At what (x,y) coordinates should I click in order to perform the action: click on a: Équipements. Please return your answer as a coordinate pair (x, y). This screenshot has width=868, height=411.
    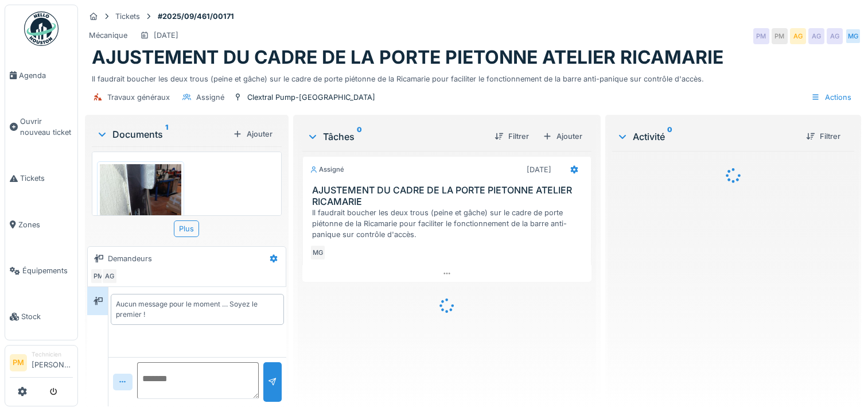
    Looking at the image, I should click on (41, 271).